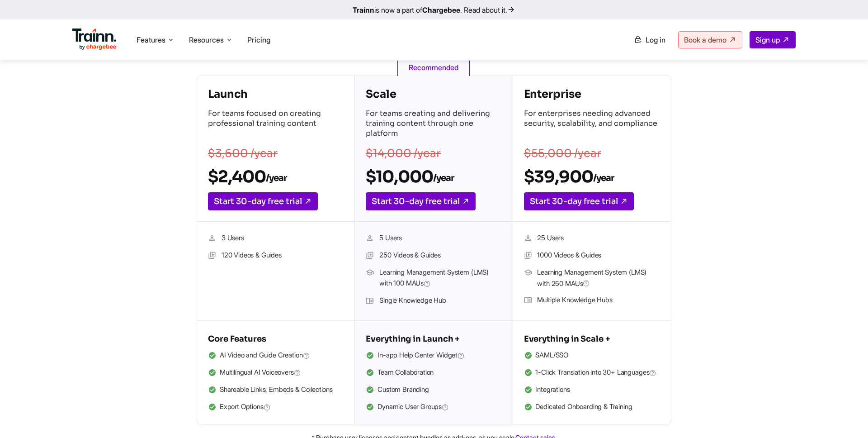  I want to click on h4: Scale, so click(434, 94).